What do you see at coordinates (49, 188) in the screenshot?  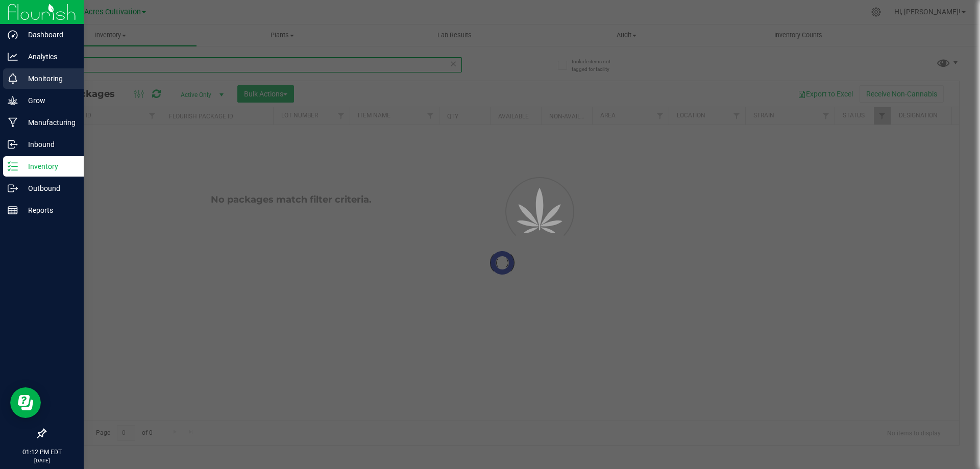 I see `p: Outbound` at bounding box center [49, 188].